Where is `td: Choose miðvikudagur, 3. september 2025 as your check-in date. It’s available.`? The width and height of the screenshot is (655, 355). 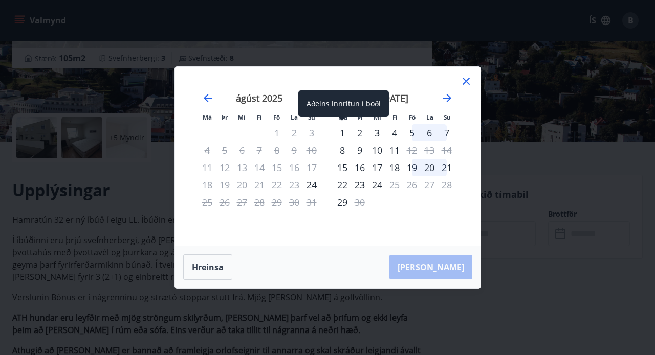
td: Choose miðvikudagur, 3. september 2025 as your check-in date. It’s available. is located at coordinates (377, 133).